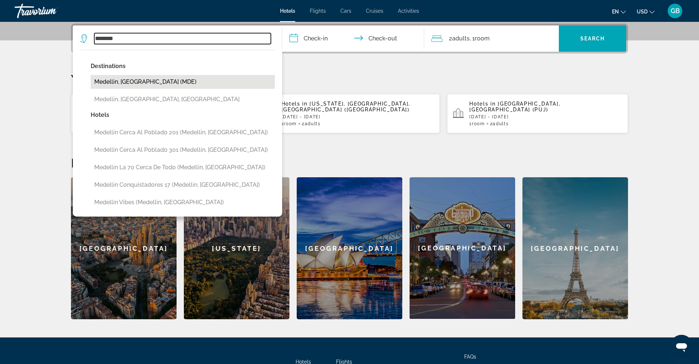 The width and height of the screenshot is (699, 364). Describe the element at coordinates (318, 11) in the screenshot. I see `span: Flights` at that location.